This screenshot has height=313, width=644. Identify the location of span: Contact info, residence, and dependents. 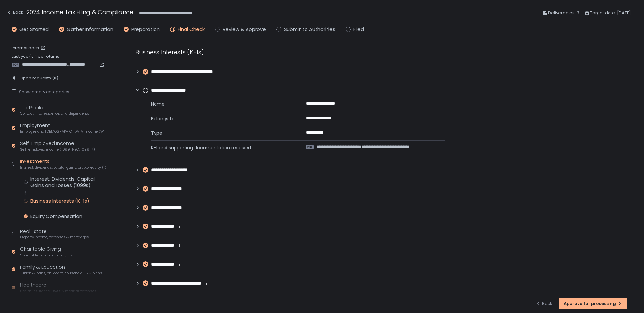
(55, 113).